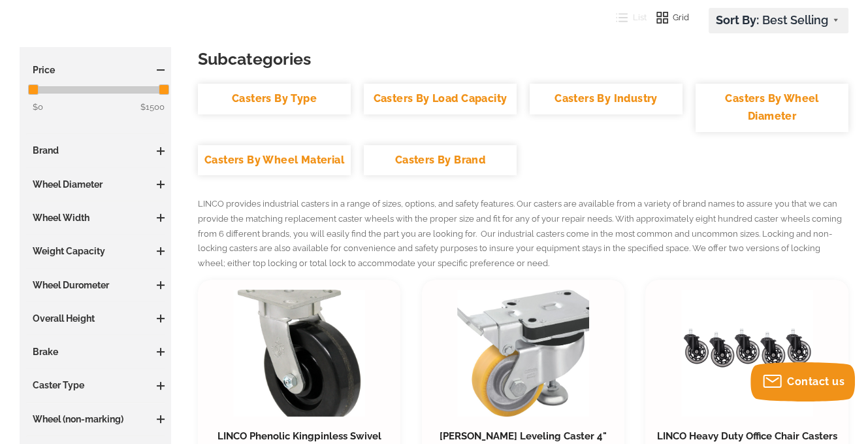  Describe the element at coordinates (274, 99) in the screenshot. I see `a: Casters By Type` at that location.